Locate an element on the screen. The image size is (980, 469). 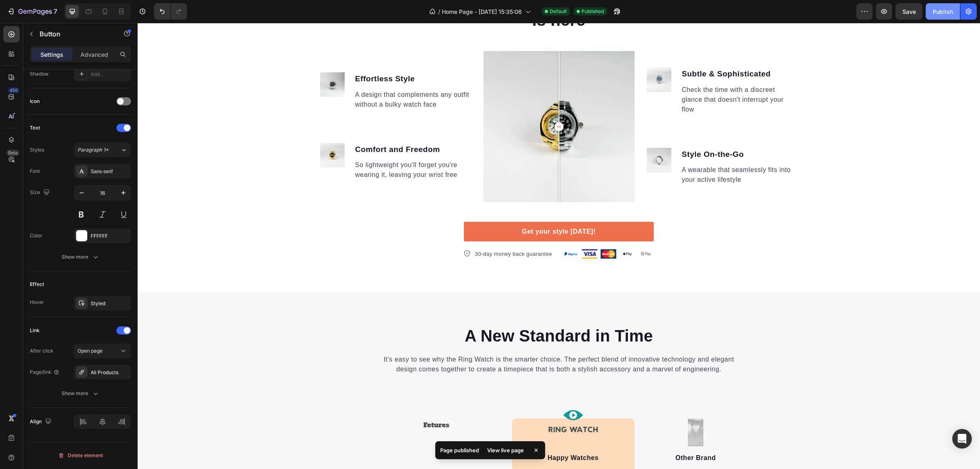
img: gempages_582182953858106008-33f221c5-d843-4f73-9a12-7d5632611394.png is located at coordinates (436, 399).